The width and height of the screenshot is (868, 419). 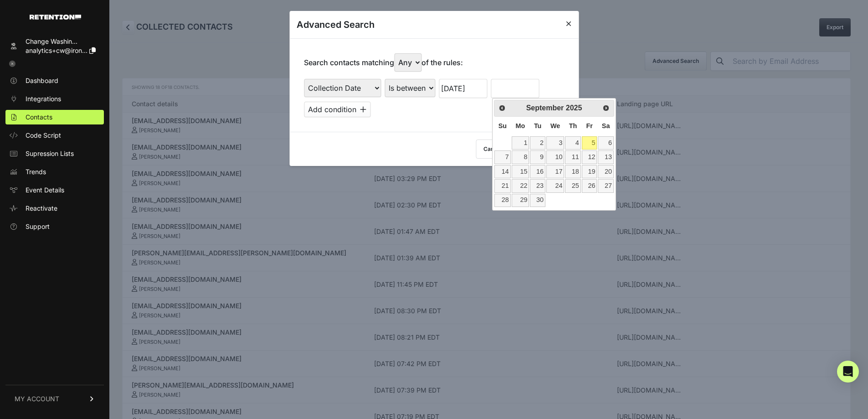 I want to click on a: 9, so click(x=538, y=157).